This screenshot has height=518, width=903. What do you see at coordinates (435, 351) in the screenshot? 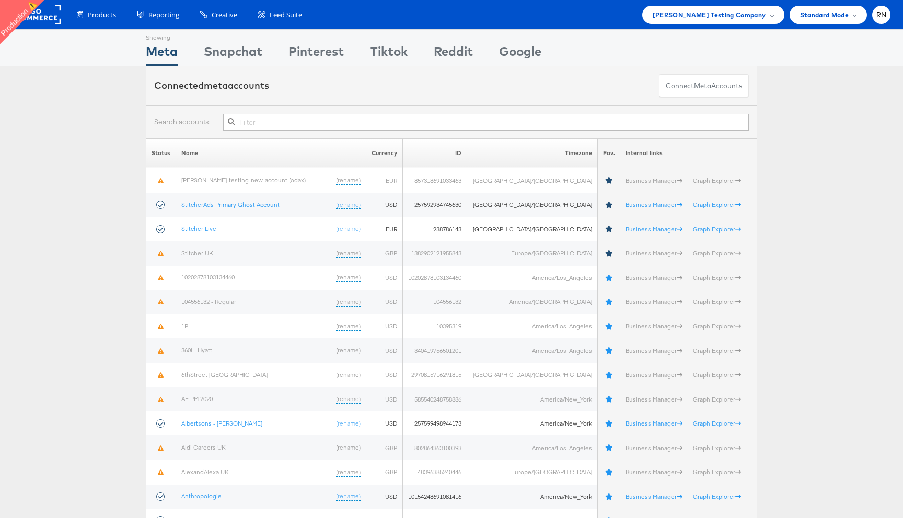
I see `td: 340419756501201` at bounding box center [435, 351].